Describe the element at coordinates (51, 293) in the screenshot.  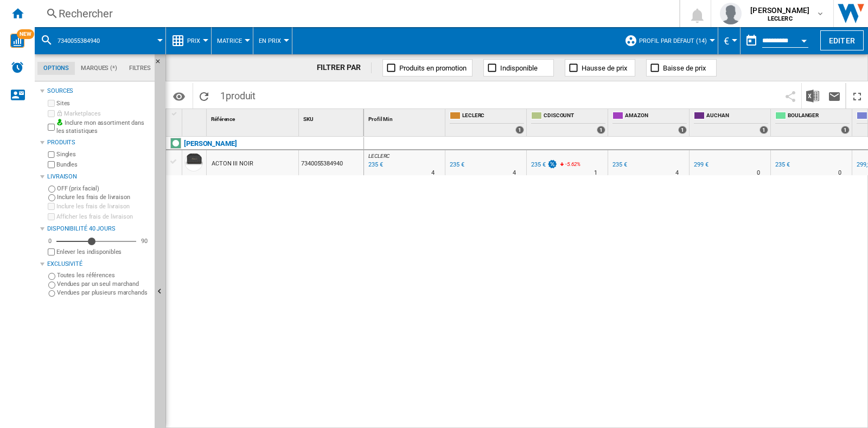
I see `input: Vendues par plusieurs marchands` at that location.